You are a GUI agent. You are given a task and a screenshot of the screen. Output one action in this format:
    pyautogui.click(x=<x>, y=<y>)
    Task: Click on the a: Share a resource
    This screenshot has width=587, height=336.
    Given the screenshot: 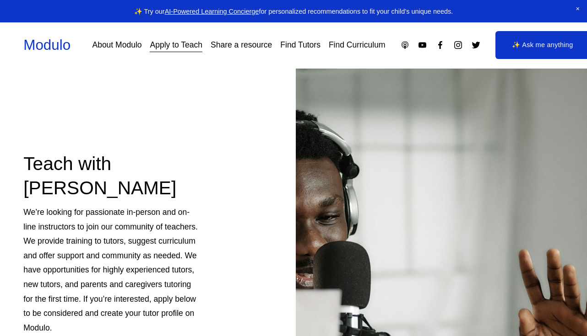 What is the action you would take?
    pyautogui.click(x=241, y=45)
    